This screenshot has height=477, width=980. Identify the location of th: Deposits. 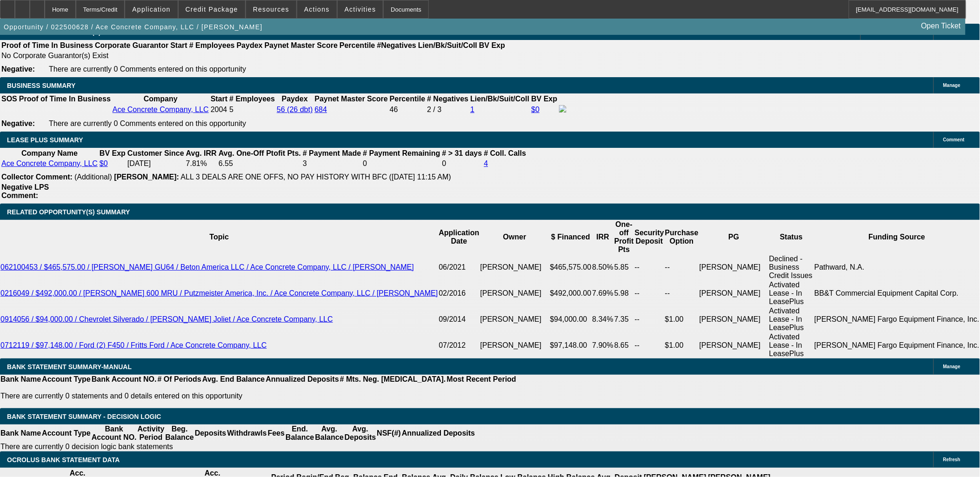
(211, 433).